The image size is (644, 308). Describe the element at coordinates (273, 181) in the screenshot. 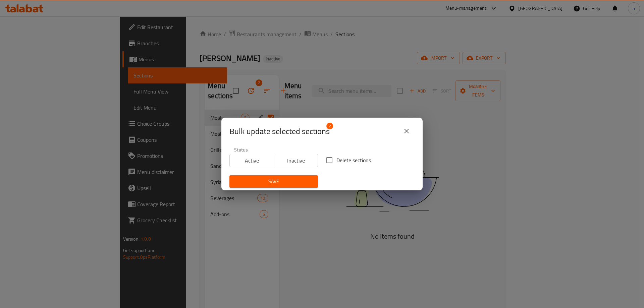

I see `span: Save` at that location.